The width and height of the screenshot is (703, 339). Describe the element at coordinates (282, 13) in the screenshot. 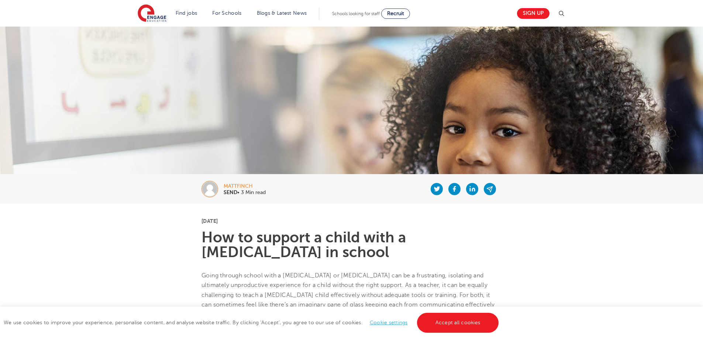

I see `a: Blogs & Latest News` at that location.